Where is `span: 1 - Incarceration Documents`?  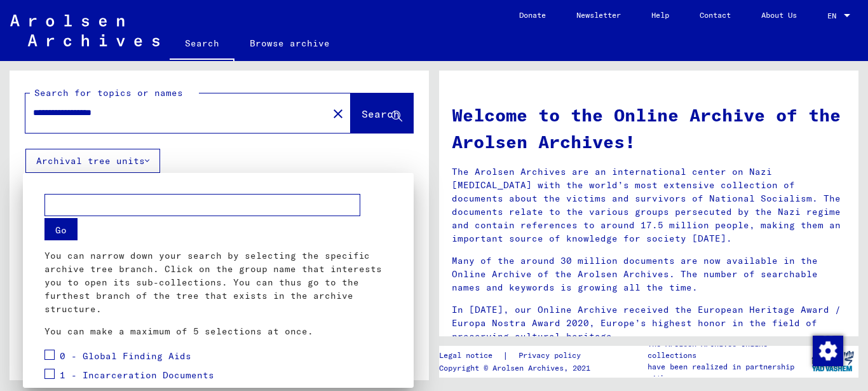 span: 1 - Incarceration Documents is located at coordinates (137, 375).